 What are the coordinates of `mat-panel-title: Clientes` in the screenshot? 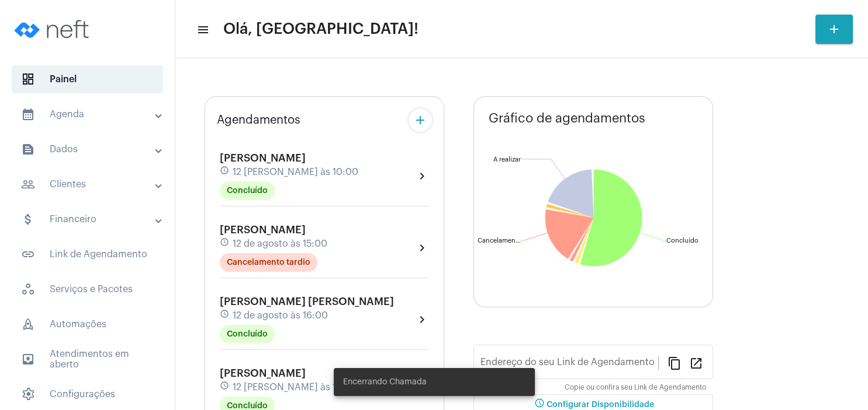 It's located at (88, 184).